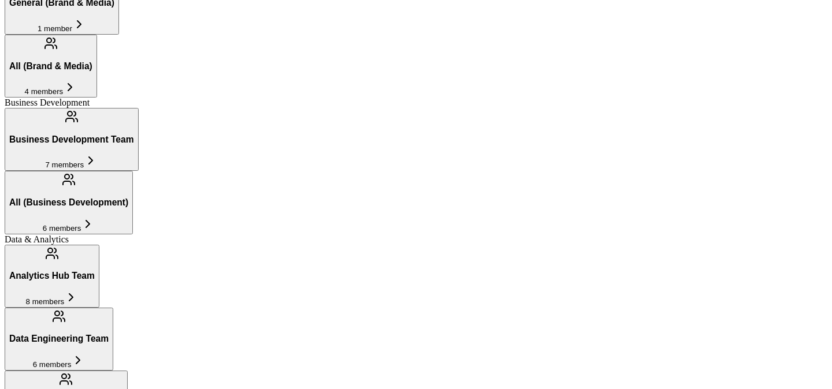 The image size is (832, 389). What do you see at coordinates (59, 339) in the screenshot?
I see `button: Data Engineering Team6 members` at bounding box center [59, 339].